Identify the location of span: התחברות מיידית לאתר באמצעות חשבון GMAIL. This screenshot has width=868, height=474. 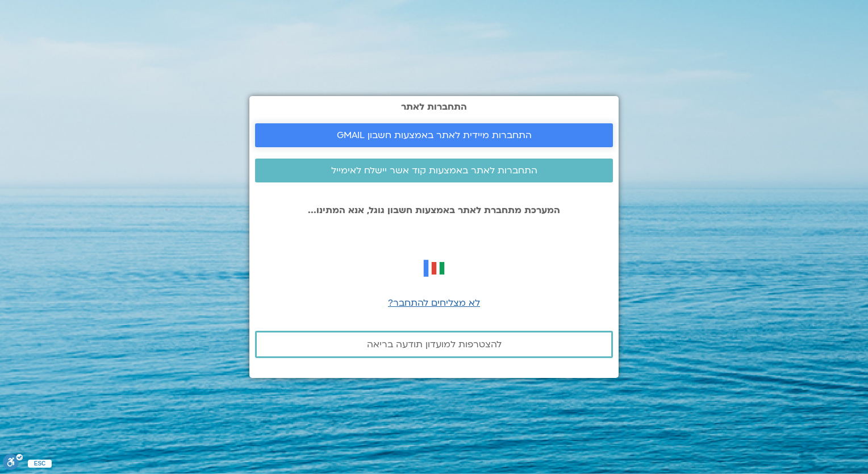
(434, 135).